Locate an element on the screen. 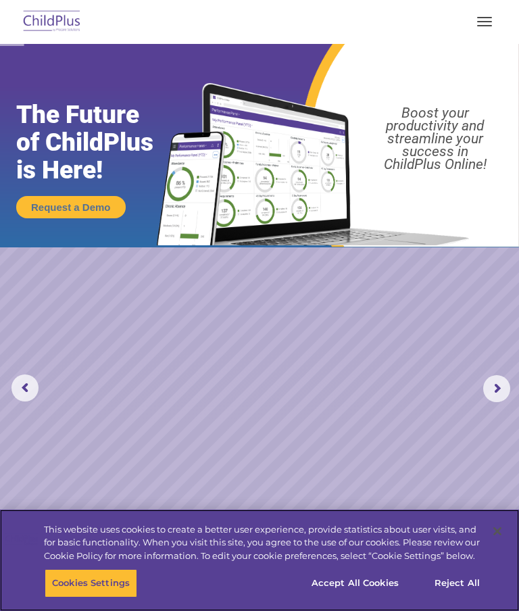 This screenshot has height=611, width=519. button: Reject All is located at coordinates (457, 584).